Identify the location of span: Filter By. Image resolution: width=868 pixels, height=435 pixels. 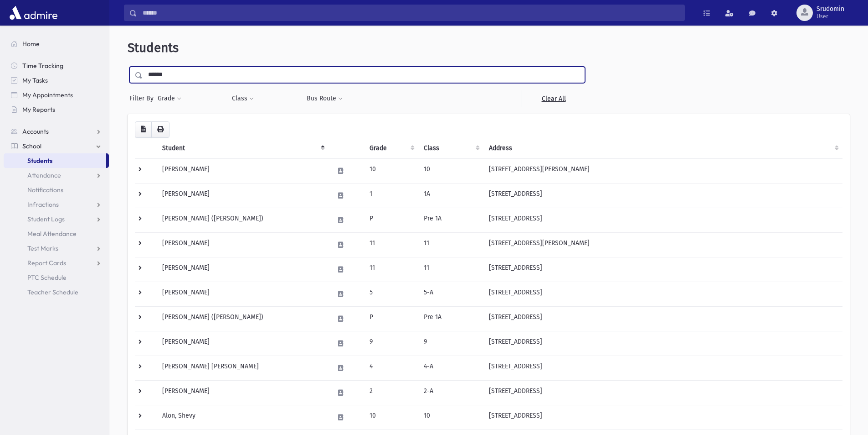
(143, 98).